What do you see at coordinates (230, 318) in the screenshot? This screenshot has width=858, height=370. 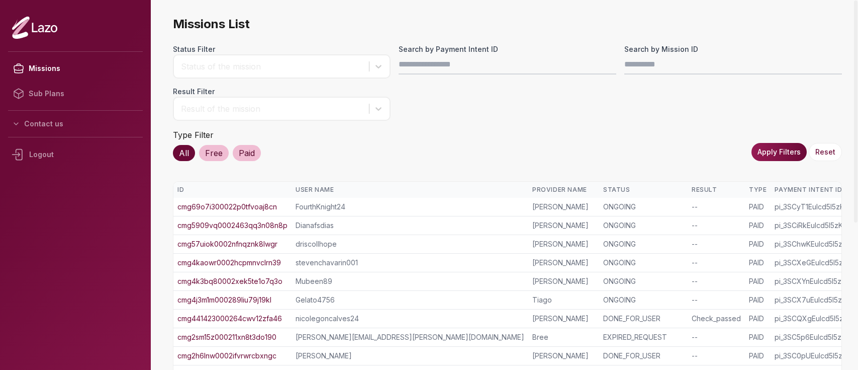 I see `a: cmg441423000264cwv12zfa46` at bounding box center [230, 318].